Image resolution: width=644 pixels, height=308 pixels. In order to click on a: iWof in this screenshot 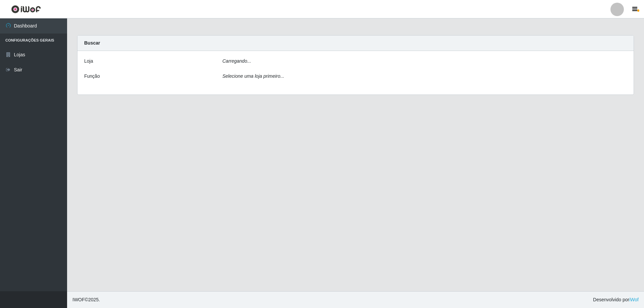, I will do `click(634, 300)`.